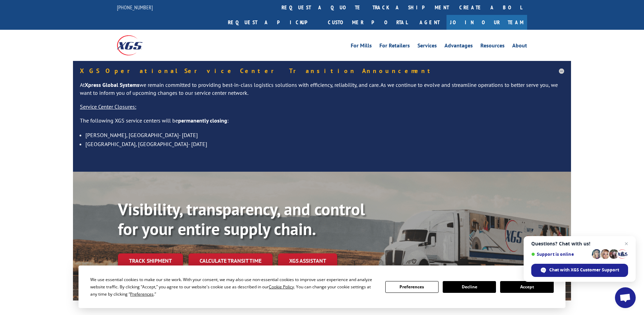  What do you see at coordinates (412, 287) in the screenshot?
I see `button: Preferences` at bounding box center [412, 287].